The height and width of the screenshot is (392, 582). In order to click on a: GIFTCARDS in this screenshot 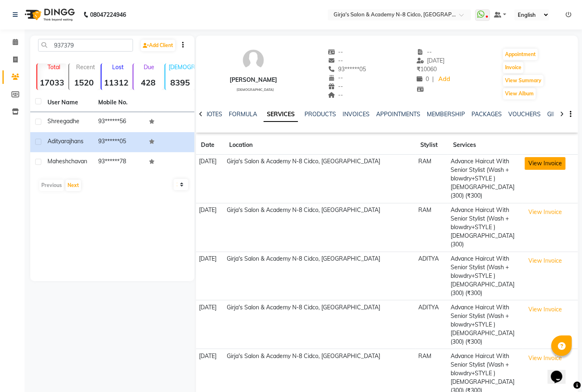, I will do `click(563, 115)`.